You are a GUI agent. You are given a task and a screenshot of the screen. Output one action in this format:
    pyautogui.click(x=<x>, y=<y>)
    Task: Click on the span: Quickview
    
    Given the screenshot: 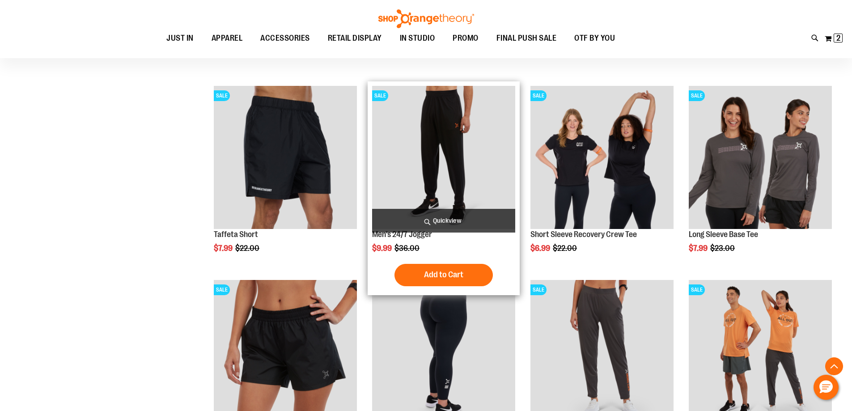 What is the action you would take?
    pyautogui.click(x=444, y=221)
    